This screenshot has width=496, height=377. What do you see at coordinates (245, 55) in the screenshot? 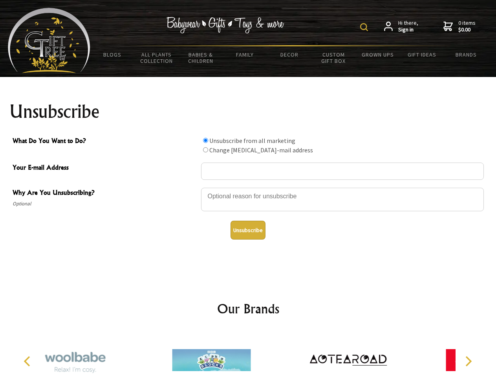
I see `a: Family` at bounding box center [245, 55].